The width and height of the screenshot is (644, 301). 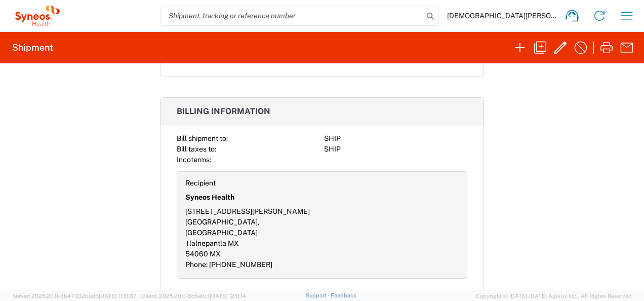 I want to click on div: 54060 MX, so click(x=252, y=254).